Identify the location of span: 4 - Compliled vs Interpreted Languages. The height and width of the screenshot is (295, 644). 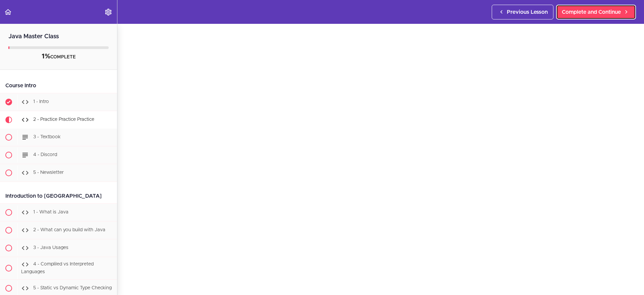
(57, 268).